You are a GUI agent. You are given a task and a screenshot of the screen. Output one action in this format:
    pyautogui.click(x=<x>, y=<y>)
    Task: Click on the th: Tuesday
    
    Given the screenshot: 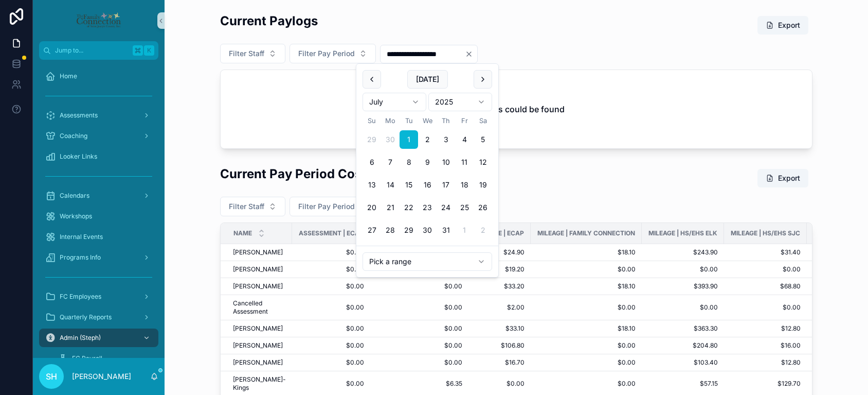 What is the action you would take?
    pyautogui.click(x=408, y=120)
    